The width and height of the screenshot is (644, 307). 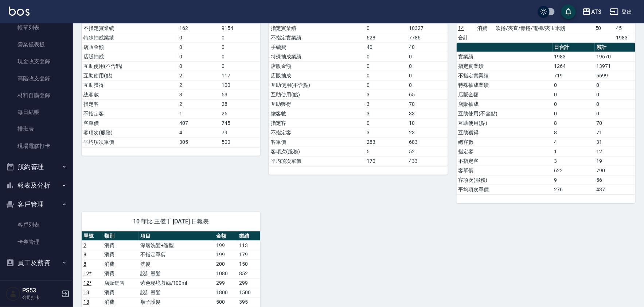 What do you see at coordinates (615, 151) in the screenshot?
I see `td: 12` at bounding box center [615, 151].